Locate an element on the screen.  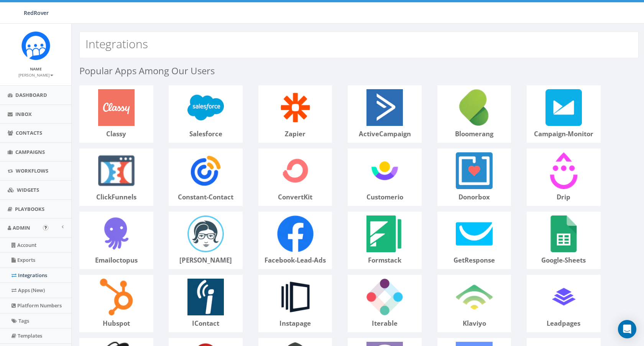
p: klaviyo is located at coordinates (474, 324).